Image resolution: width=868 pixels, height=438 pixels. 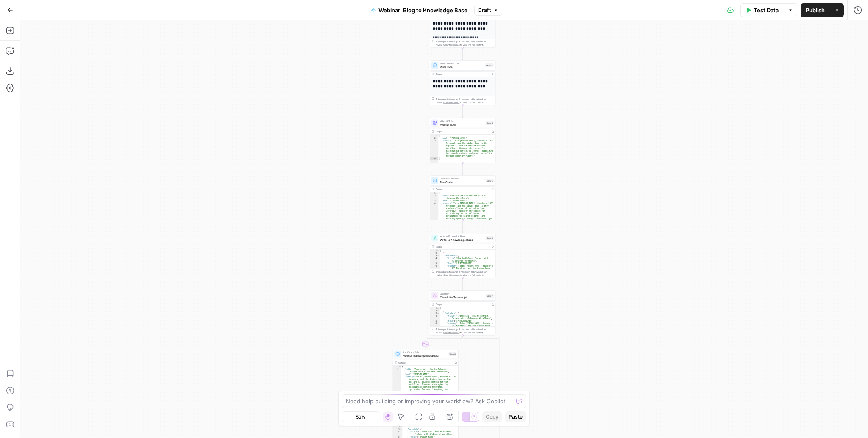 What do you see at coordinates (462, 294) in the screenshot?
I see `span: Condition` at bounding box center [462, 294].